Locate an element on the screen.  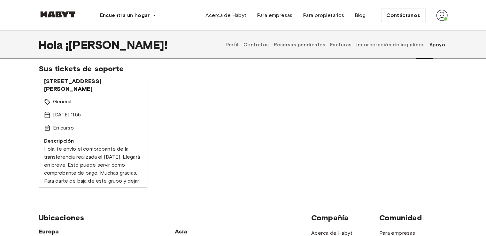
button: Encuentra un hogar is located at coordinates (128, 15).